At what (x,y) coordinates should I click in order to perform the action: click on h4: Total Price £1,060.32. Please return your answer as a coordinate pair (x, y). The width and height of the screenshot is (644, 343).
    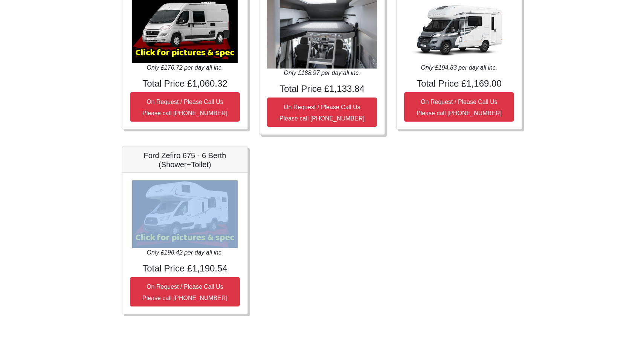
    Looking at the image, I should click on (185, 84).